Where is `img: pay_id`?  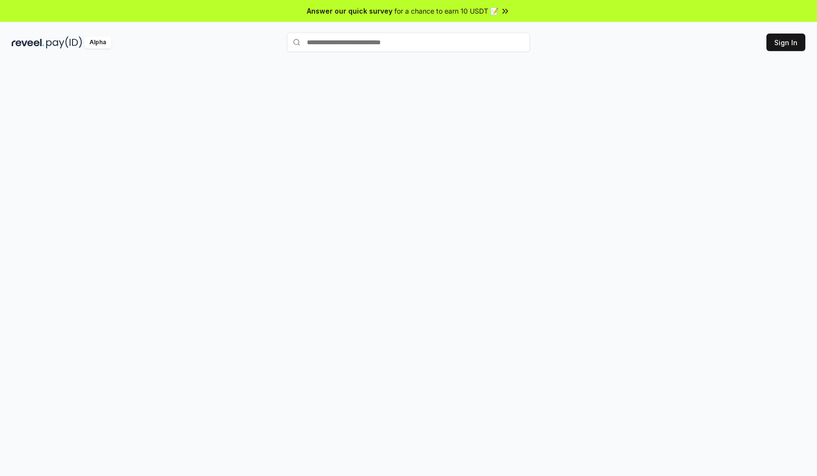
img: pay_id is located at coordinates (64, 42).